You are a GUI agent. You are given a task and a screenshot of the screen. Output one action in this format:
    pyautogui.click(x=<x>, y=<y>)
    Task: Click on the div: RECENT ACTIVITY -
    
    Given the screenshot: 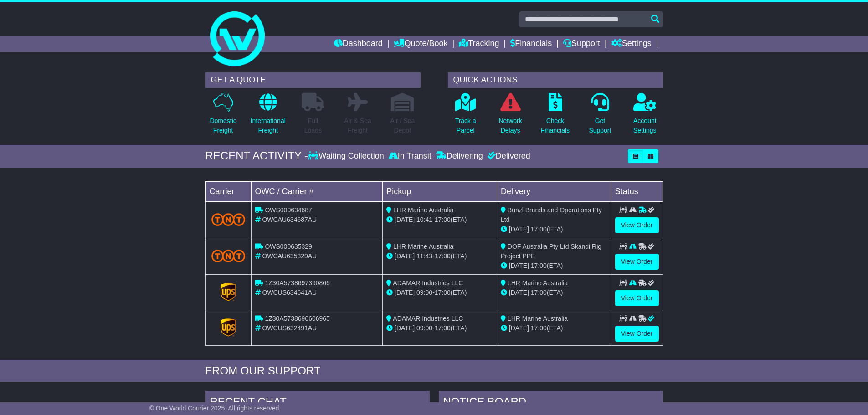 What is the action you would take?
    pyautogui.click(x=257, y=156)
    